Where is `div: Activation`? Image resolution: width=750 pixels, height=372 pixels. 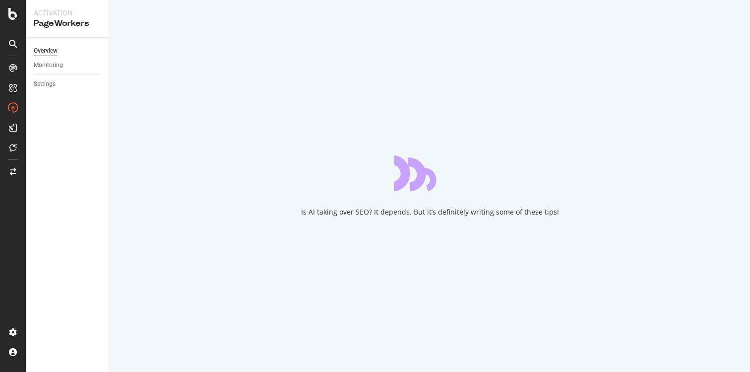
div: Activation is located at coordinates (67, 13).